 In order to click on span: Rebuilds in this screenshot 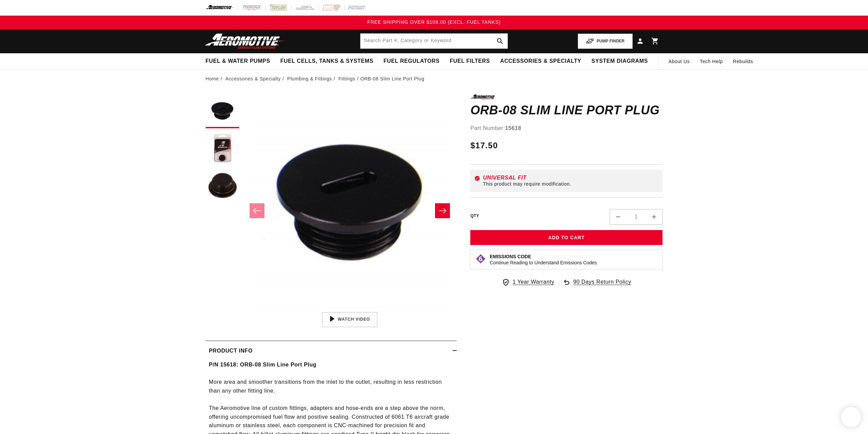, I will do `click(743, 62)`.